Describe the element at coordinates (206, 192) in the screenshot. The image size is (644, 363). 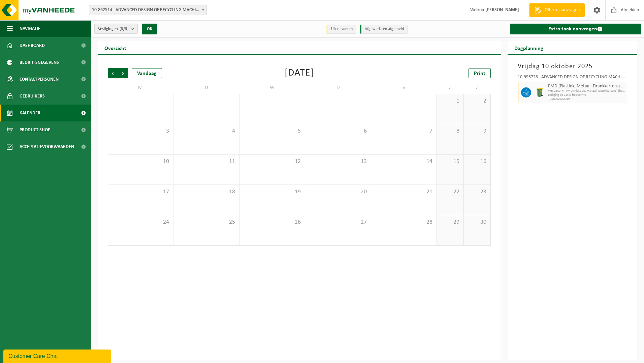
I see `span: 18` at that location.